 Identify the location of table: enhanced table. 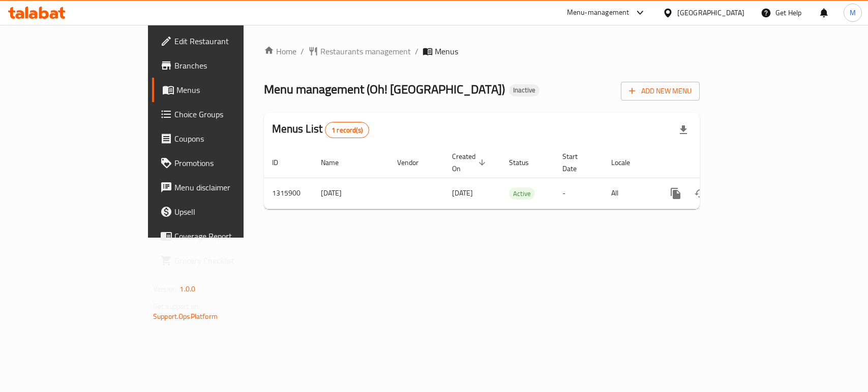
(517, 178).